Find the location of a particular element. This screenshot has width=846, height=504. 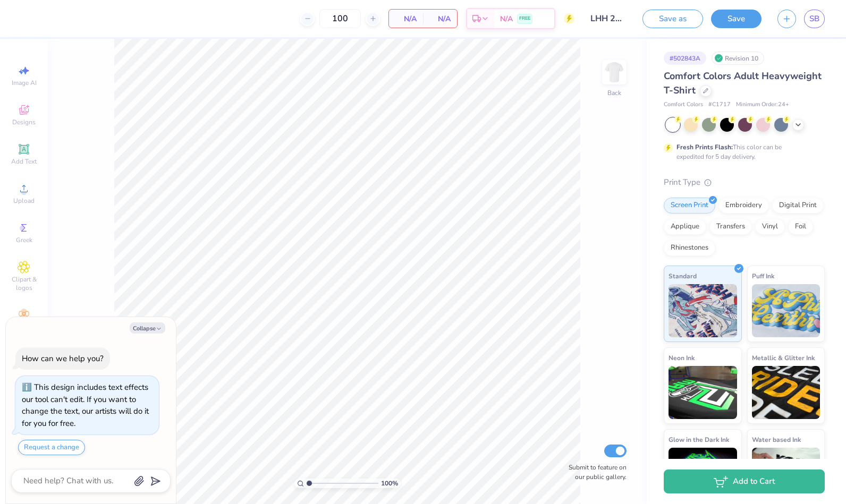

div: Rhinestones is located at coordinates (689, 248).